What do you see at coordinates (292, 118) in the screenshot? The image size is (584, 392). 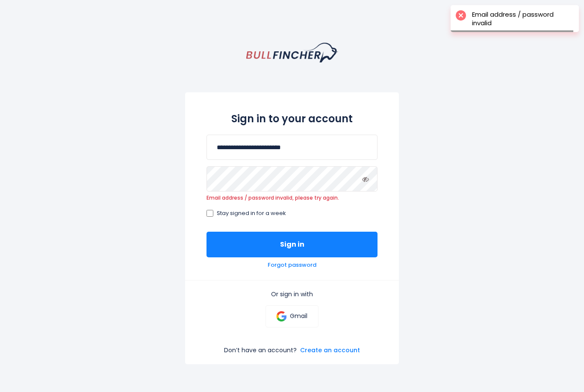 I see `h2: Sign in to your account` at bounding box center [292, 118].